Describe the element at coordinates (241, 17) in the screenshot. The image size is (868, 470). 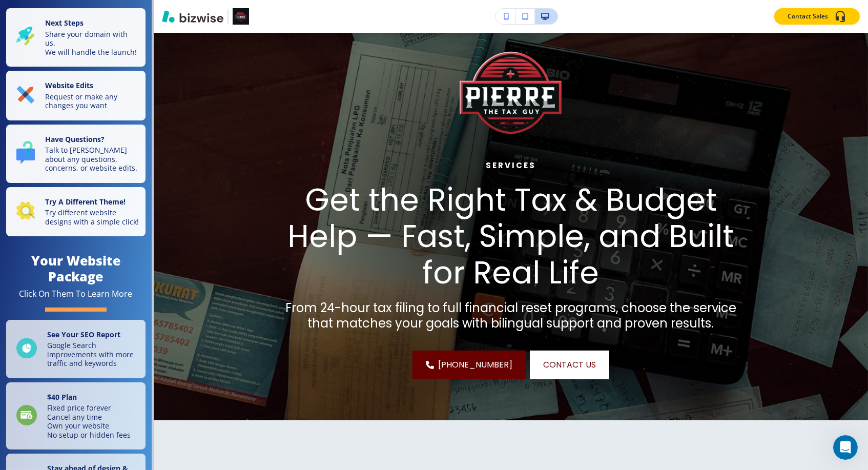
I see `img: Your Logo` at that location.